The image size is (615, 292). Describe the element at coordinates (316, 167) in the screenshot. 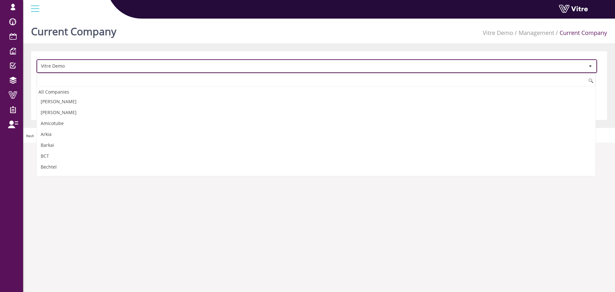

I see `li: Bechtel` at that location.